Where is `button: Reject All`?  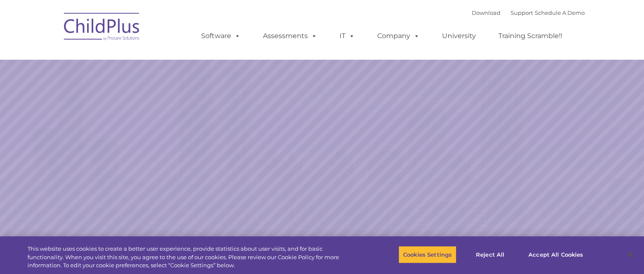 button: Reject All is located at coordinates (490, 255).